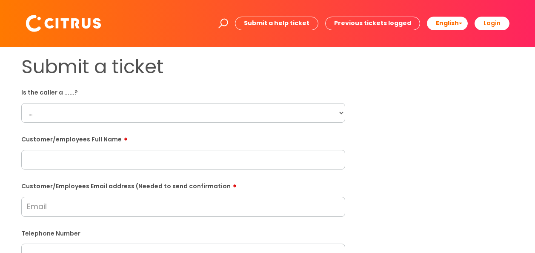  I want to click on input: Email, so click(183, 207).